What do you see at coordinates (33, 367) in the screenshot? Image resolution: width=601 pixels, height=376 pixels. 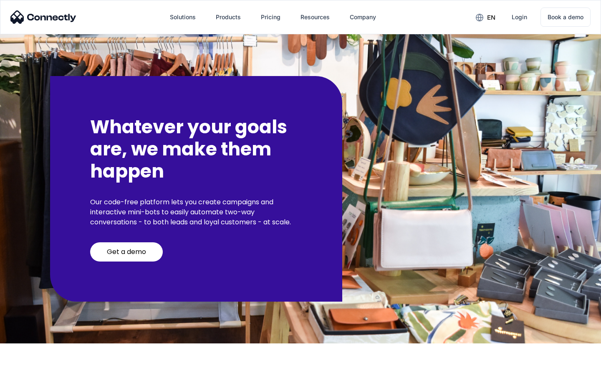 I see `ul: Language list` at bounding box center [33, 367].